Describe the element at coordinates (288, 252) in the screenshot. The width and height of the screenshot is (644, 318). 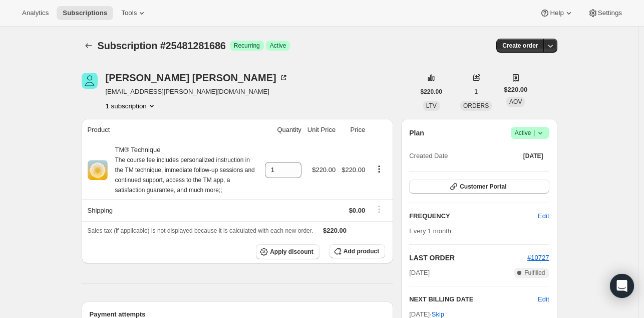
I see `button: Apply discount` at that location.